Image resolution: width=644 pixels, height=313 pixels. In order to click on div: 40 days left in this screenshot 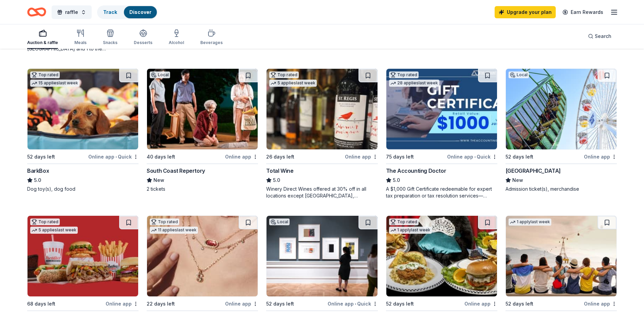, I will do `click(161, 157)`.